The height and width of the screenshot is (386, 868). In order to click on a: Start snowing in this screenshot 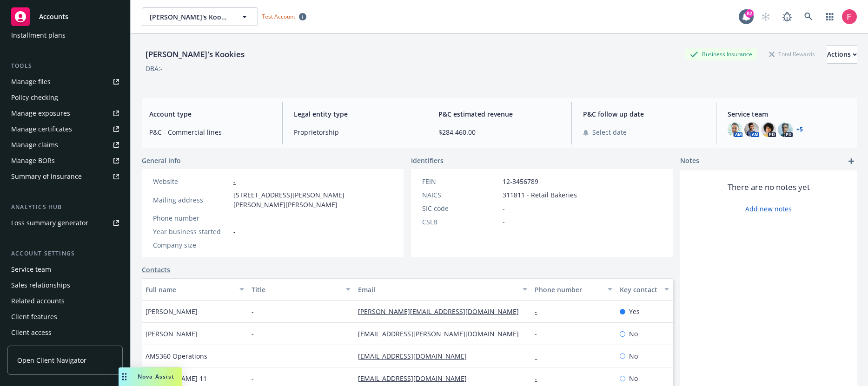, I will do `click(765, 17)`.